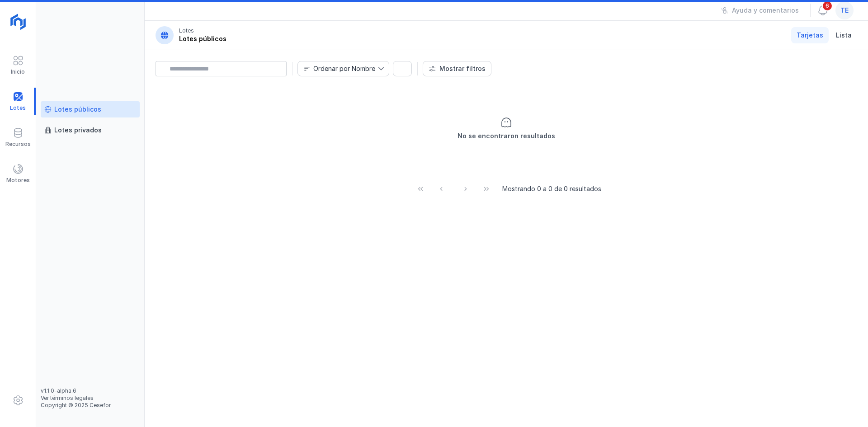  I want to click on a: Tarjetas, so click(810, 35).